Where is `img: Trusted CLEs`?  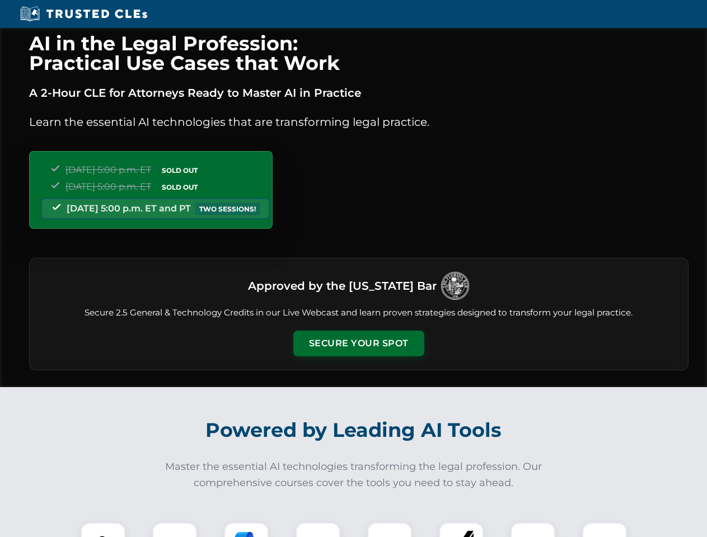
img: Trusted CLEs is located at coordinates (83, 14).